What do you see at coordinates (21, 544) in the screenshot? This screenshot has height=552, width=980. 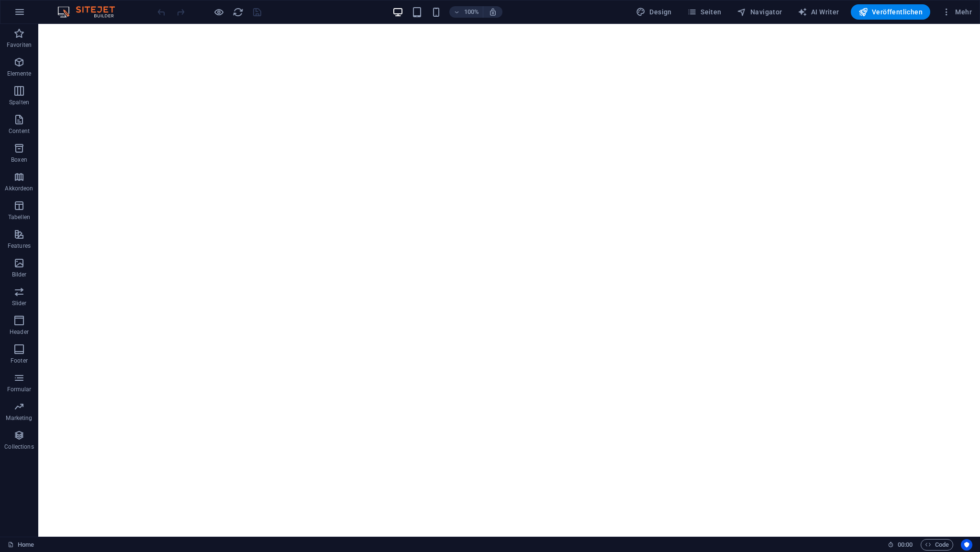 I see `a: Klick, um Auswahl aufzuheben. Doppelklick öffnet Seitenverwaltung` at bounding box center [21, 544].